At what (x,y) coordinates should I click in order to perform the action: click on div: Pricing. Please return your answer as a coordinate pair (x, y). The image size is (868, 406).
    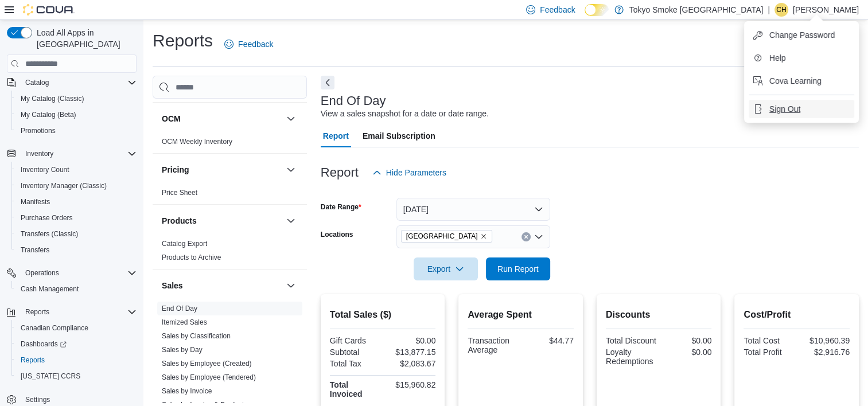
    Looking at the image, I should click on (230, 195).